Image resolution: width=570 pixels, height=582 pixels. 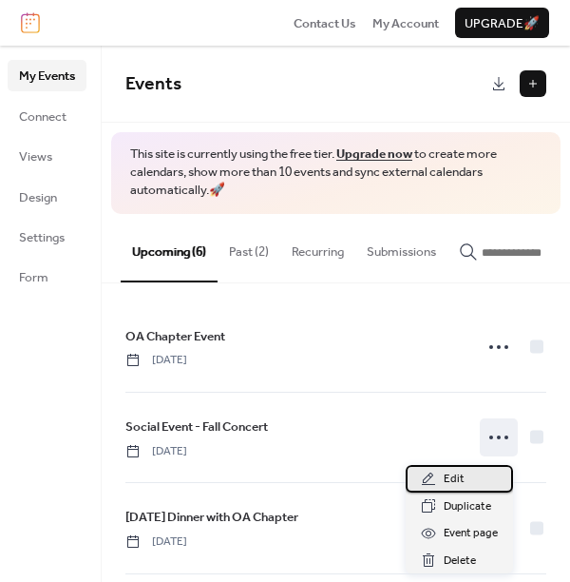 What do you see at coordinates (30, 23) in the screenshot?
I see `img: logo` at bounding box center [30, 23].